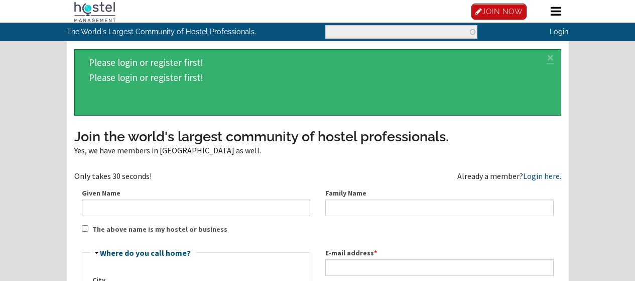 The image size is (635, 281). I want to click on a: JOIN NOW, so click(499, 12).